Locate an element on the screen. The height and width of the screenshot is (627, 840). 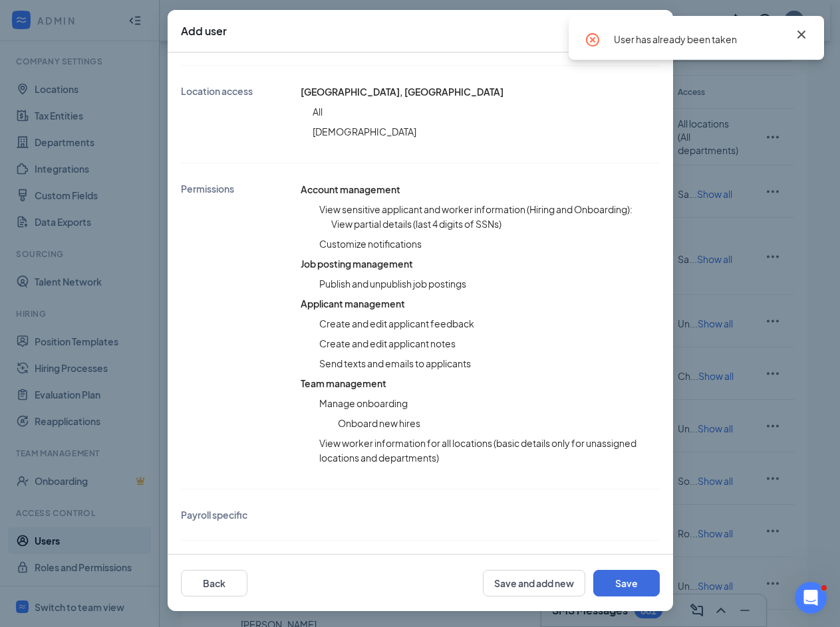
li: View worker information for all locations (basic details only for unassigned locations and depart... is located at coordinates (489, 451).